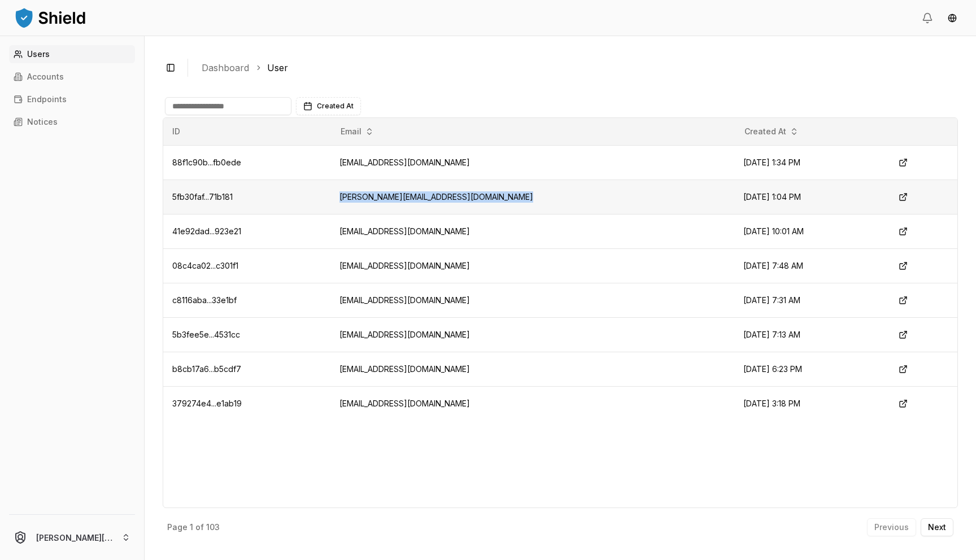  I want to click on button: Next, so click(937, 527).